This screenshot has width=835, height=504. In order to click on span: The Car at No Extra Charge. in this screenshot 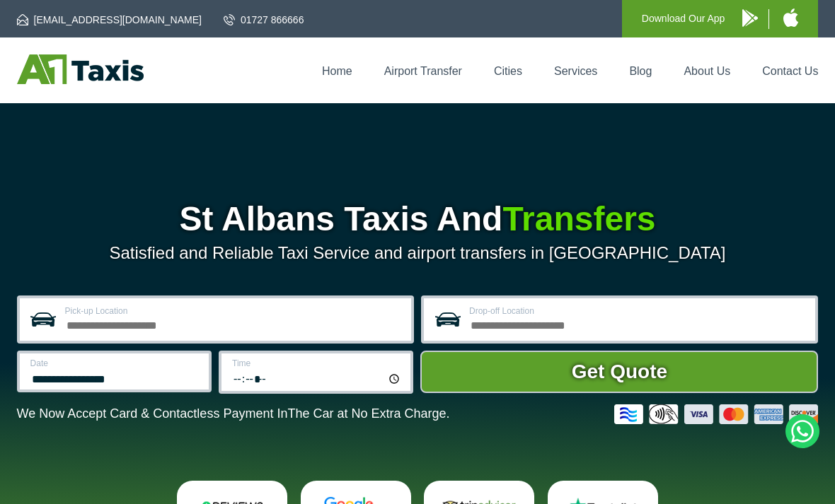, I will do `click(368, 414)`.